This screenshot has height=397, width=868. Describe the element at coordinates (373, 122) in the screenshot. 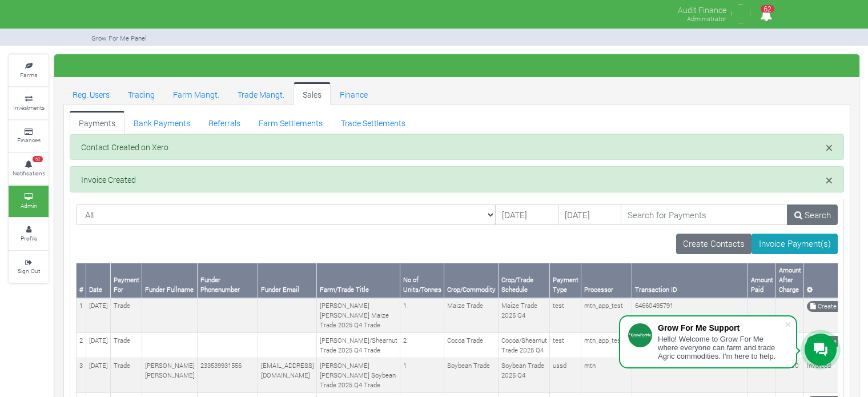

I see `a: Trade Settlements` at that location.